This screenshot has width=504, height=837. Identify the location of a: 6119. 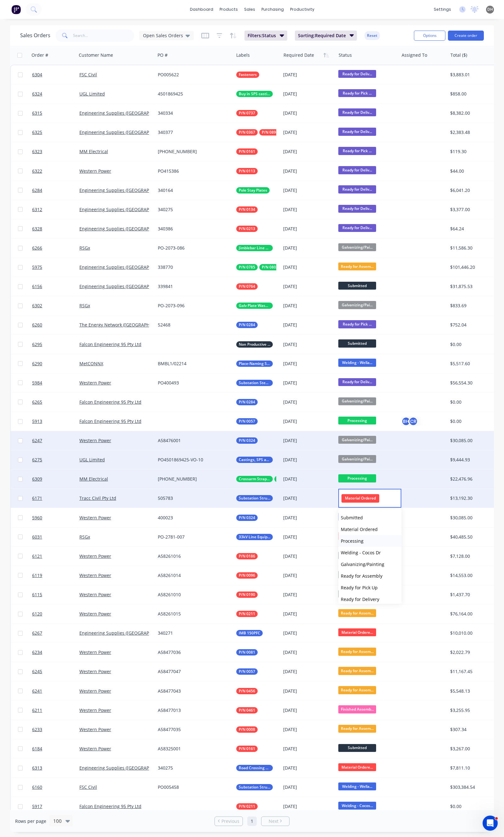
(56, 575).